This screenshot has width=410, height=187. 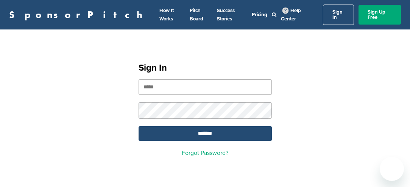 What do you see at coordinates (259, 15) in the screenshot?
I see `a: Pricing` at bounding box center [259, 15].